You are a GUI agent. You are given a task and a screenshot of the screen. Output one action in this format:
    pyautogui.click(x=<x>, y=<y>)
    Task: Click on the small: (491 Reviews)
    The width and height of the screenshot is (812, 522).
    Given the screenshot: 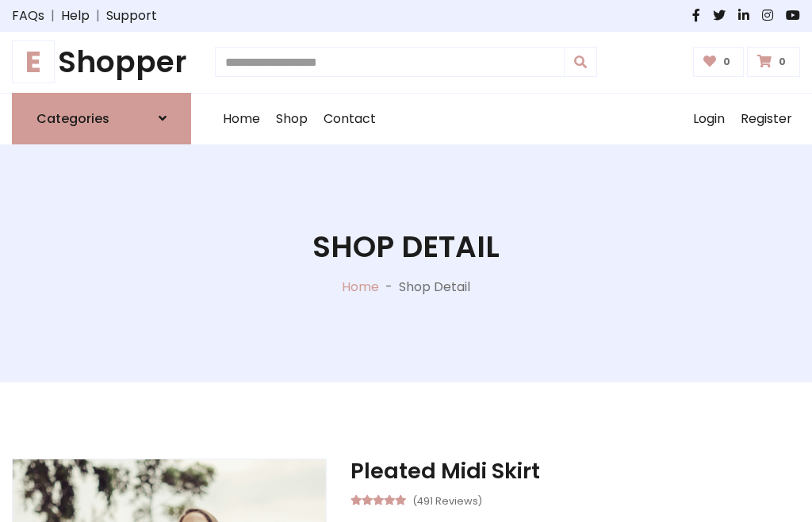 What is the action you would take?
    pyautogui.click(x=447, y=500)
    